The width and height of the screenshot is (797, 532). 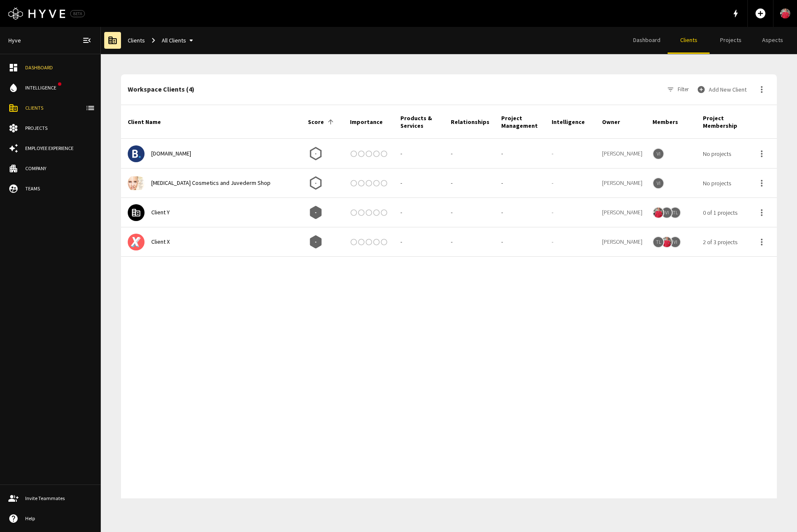 I want to click on a: Aspects, so click(x=773, y=40).